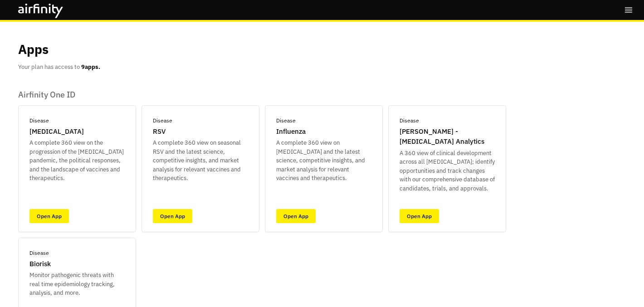  Describe the element at coordinates (159, 132) in the screenshot. I see `p: RSV` at that location.